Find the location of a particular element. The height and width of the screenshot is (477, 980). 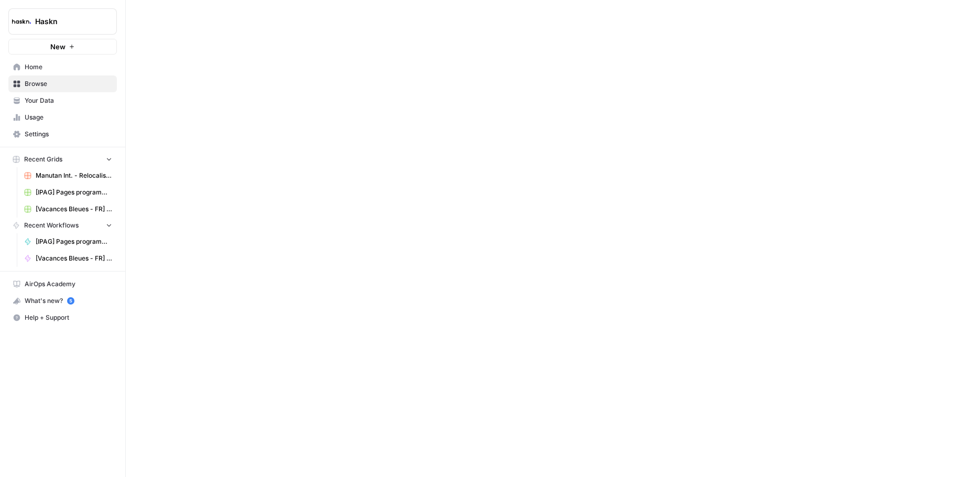

span: AirOps Academy is located at coordinates (68, 285).